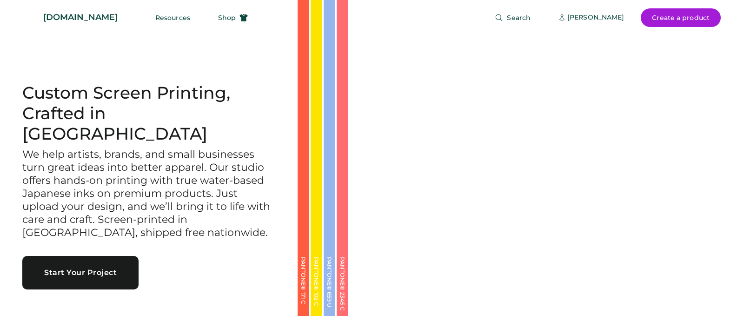 The height and width of the screenshot is (316, 744). I want to click on button: Resources, so click(173, 18).